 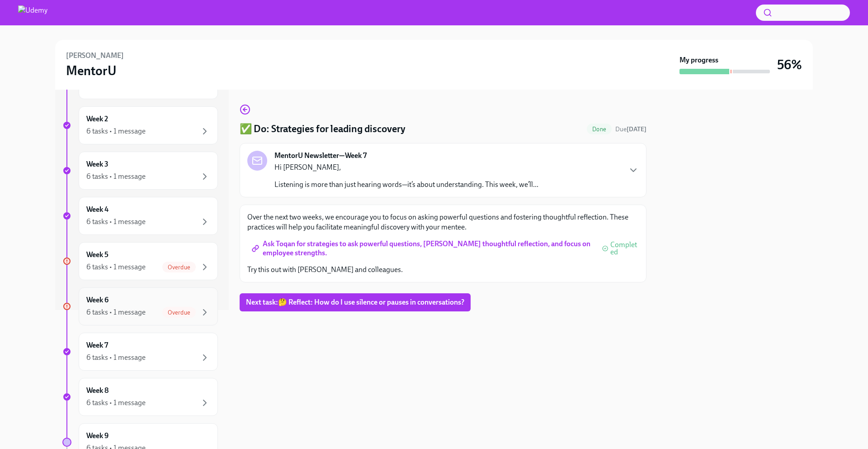 I want to click on a: Week 56 tasks • 1 messageOverdue, so click(x=140, y=261).